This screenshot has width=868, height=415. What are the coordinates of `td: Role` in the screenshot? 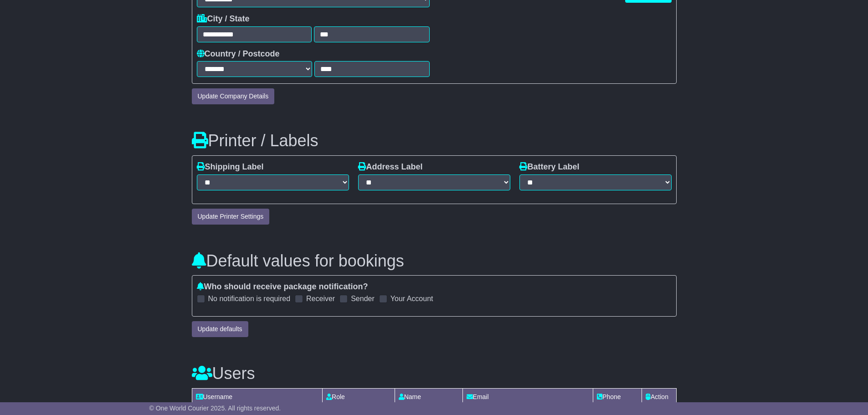 It's located at (359, 397).